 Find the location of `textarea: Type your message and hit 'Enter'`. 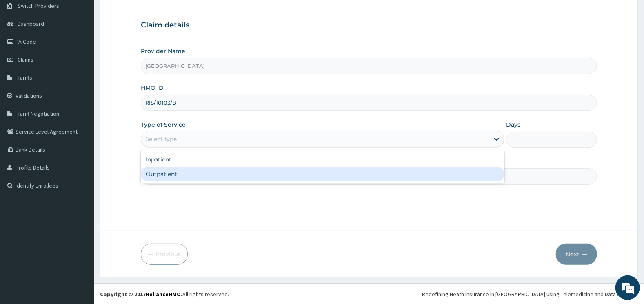

textarea: Type your message and hit 'Enter' is located at coordinates (80, 225).